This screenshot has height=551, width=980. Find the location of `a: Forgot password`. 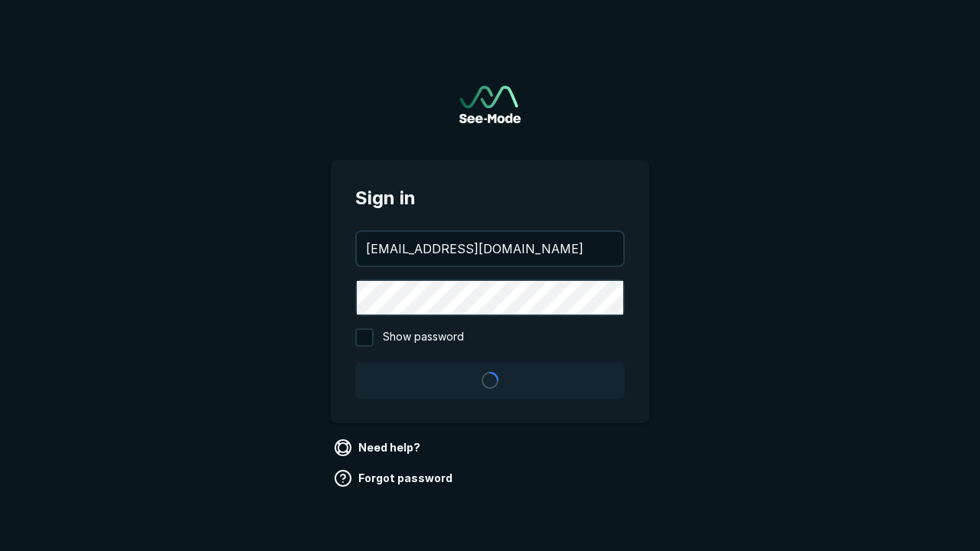

a: Forgot password is located at coordinates (394, 478).